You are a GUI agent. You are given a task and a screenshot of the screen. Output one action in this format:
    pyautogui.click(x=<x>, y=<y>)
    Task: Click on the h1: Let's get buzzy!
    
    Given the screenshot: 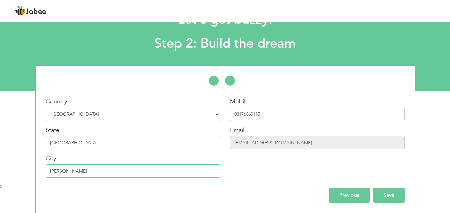 What is the action you would take?
    pyautogui.click(x=225, y=20)
    